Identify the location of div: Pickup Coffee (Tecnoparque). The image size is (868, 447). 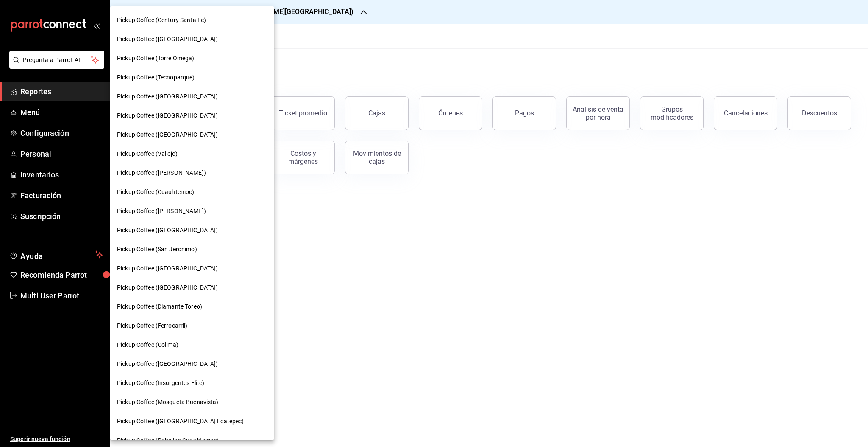
(192, 77).